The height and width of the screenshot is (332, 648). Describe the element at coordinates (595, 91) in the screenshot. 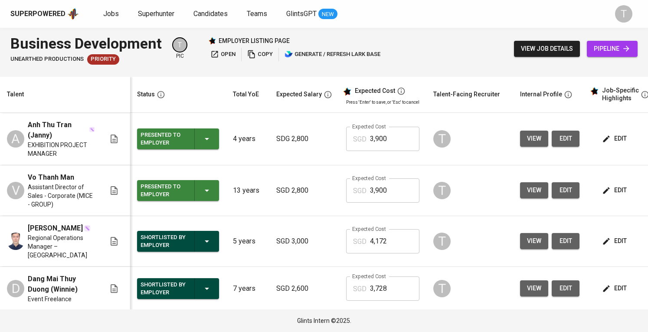

I see `img: glints_star.svg` at that location.